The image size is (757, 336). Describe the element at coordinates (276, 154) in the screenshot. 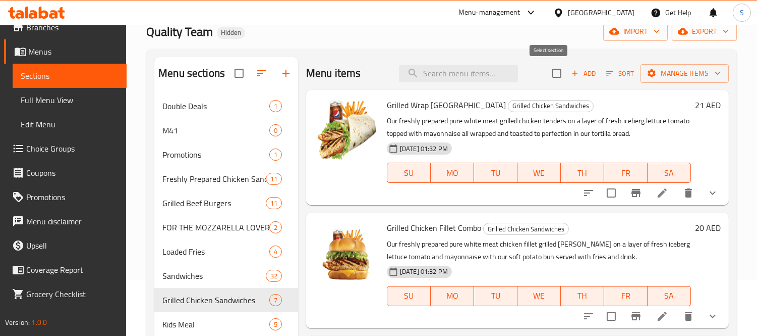

I see `span: 1` at that location.